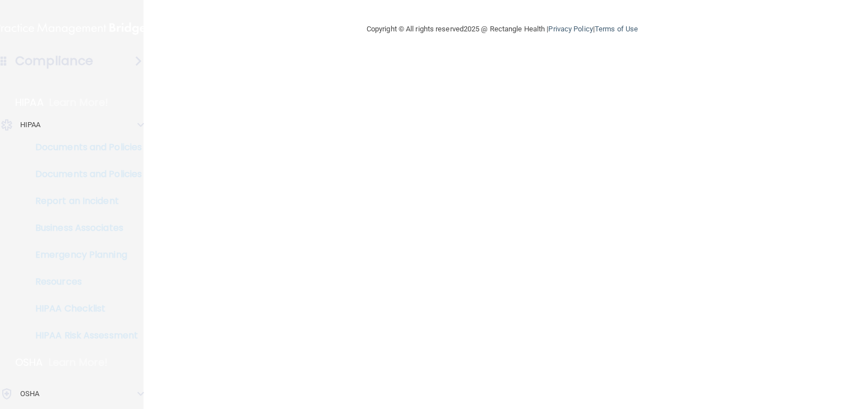  Describe the element at coordinates (84, 336) in the screenshot. I see `p: HIPAA Risk Assessment` at that location.